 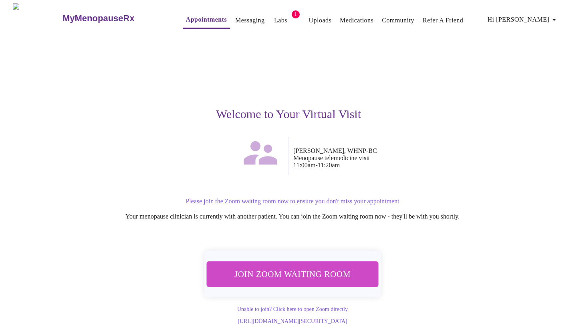 What do you see at coordinates (443, 20) in the screenshot?
I see `button: Refer a Friend` at bounding box center [443, 20].